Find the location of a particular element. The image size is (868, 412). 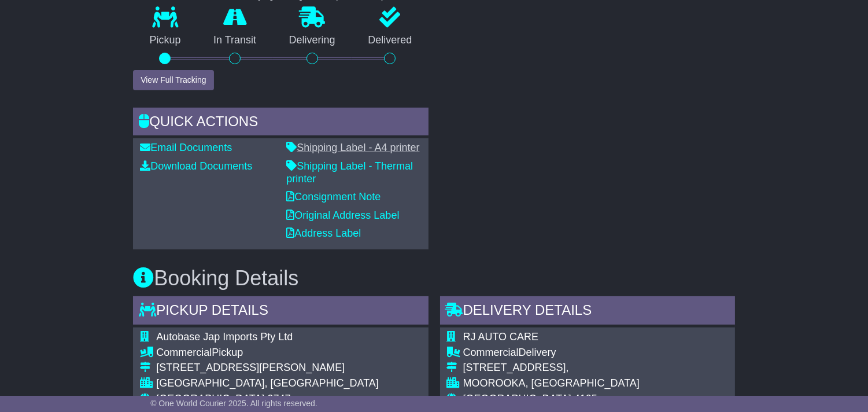

div: Quick Actions is located at coordinates (280, 123).